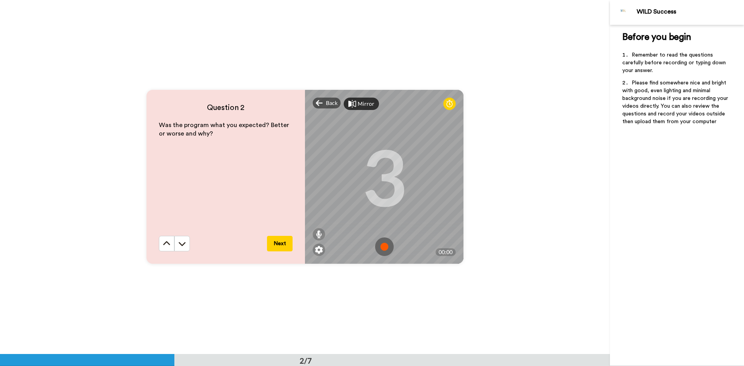 The image size is (744, 366). I want to click on div: 2/7, so click(306, 361).